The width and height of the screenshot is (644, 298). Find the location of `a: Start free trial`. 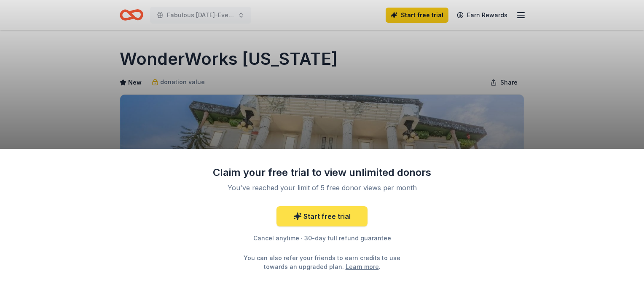

a: Start free trial is located at coordinates (322, 217).